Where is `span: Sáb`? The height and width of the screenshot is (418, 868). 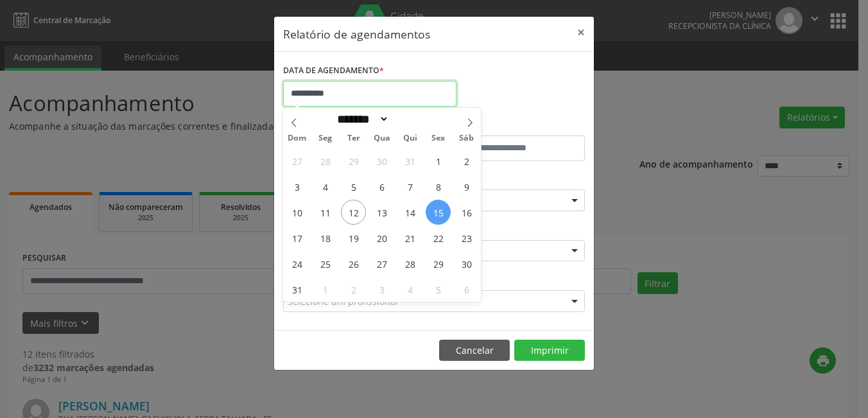 span: Sáb is located at coordinates (466, 138).